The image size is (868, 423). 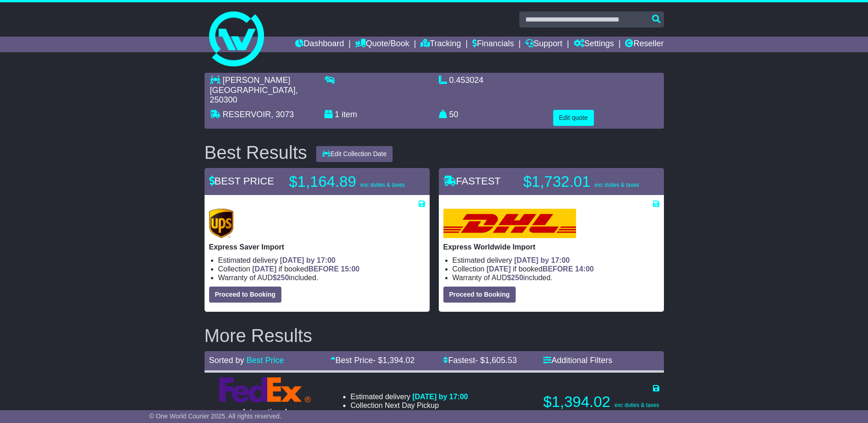 What do you see at coordinates (265, 390) in the screenshot?
I see `img: FedEx Express: International Economy Freight Import` at bounding box center [265, 390].